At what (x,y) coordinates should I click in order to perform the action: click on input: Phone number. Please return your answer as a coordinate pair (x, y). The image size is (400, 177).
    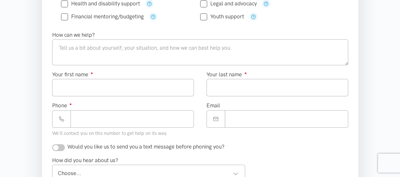
    Looking at the image, I should click on (132, 119).